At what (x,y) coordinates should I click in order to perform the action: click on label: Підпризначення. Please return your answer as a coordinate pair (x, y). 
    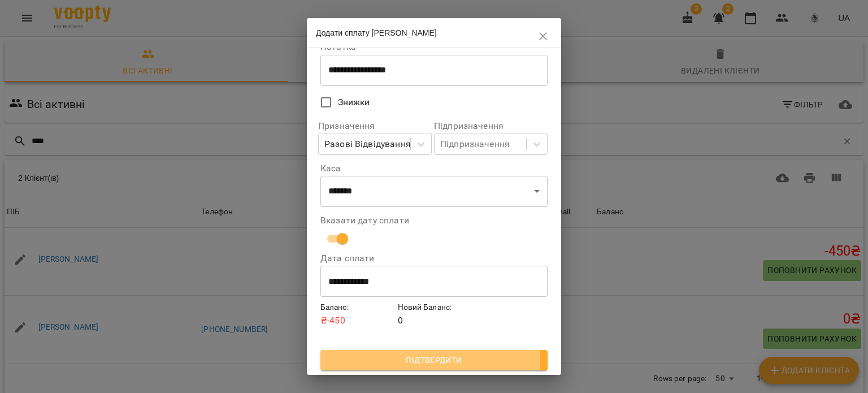
    Looking at the image, I should click on (490, 126).